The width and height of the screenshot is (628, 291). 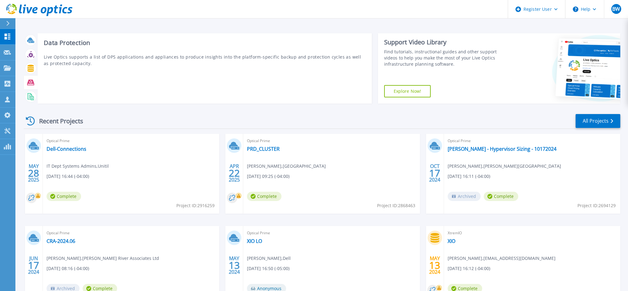 What do you see at coordinates (396, 206) in the screenshot?
I see `span: Project ID: 2868463` at bounding box center [396, 206].